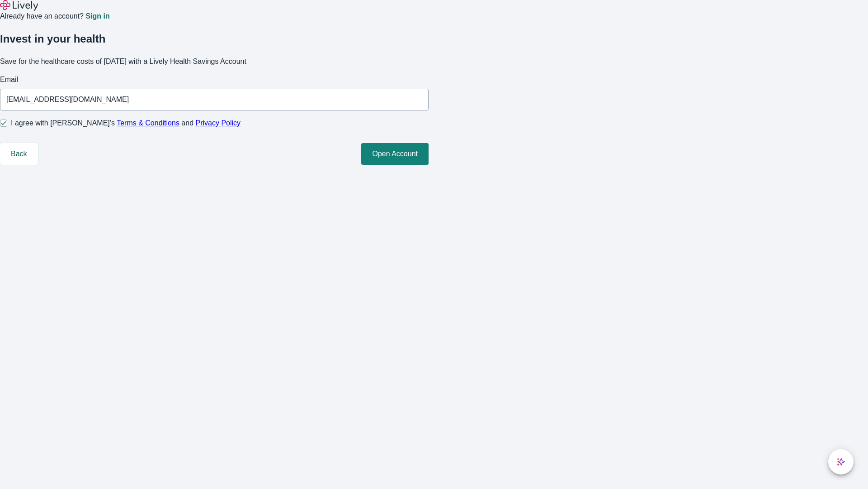  I want to click on a: Privacy Policy, so click(218, 123).